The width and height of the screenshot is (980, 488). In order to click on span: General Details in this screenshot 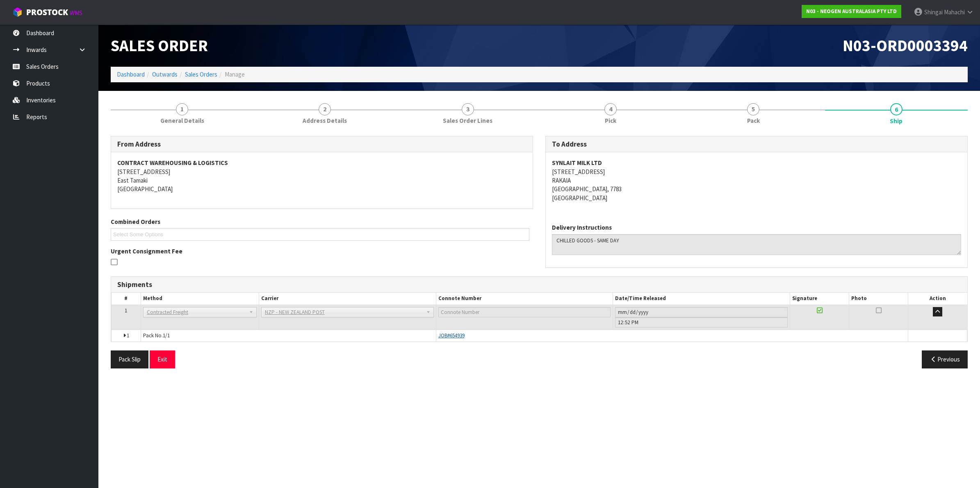, I will do `click(182, 120)`.